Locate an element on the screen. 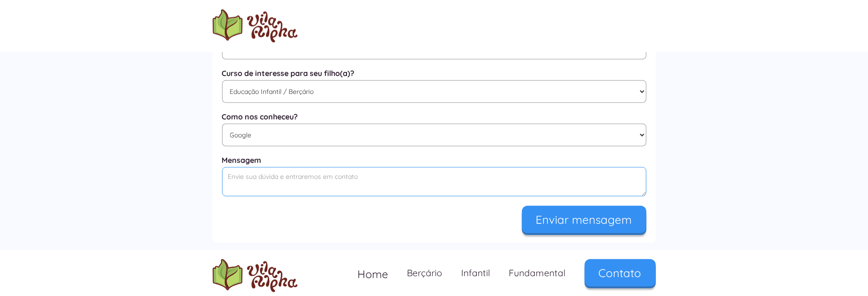 This screenshot has width=868, height=296. a: Contato is located at coordinates (620, 273).